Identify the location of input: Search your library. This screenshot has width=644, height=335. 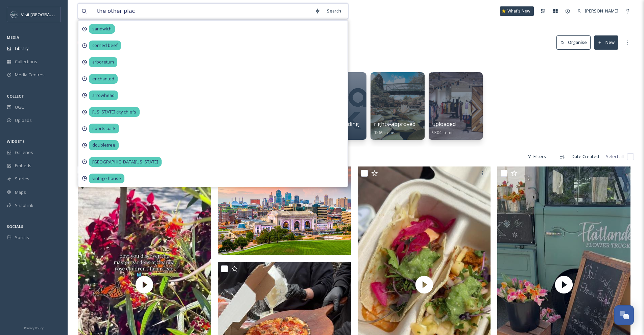
(202, 11).